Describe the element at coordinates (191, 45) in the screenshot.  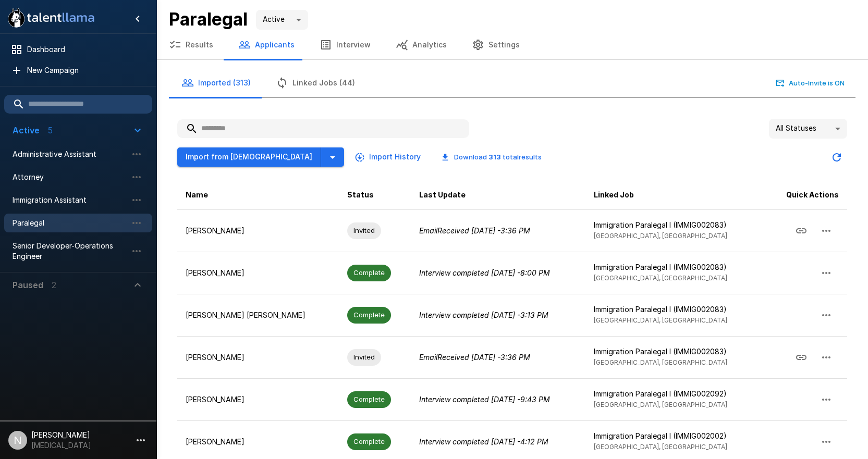
I see `button: Results` at that location.